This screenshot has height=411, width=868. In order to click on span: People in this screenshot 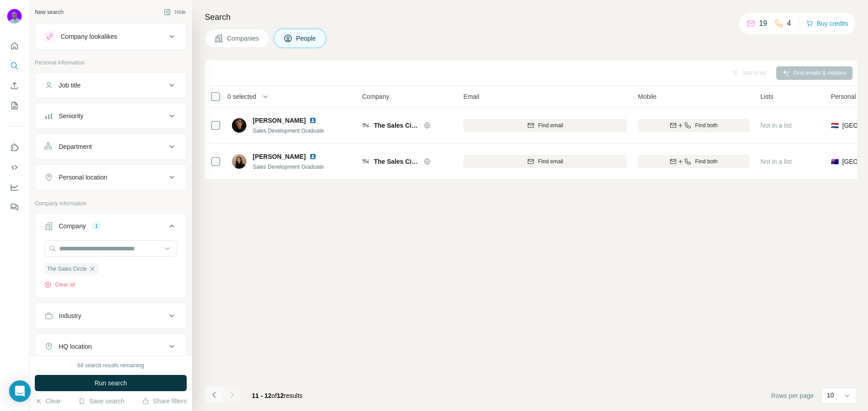, I will do `click(307, 38)`.